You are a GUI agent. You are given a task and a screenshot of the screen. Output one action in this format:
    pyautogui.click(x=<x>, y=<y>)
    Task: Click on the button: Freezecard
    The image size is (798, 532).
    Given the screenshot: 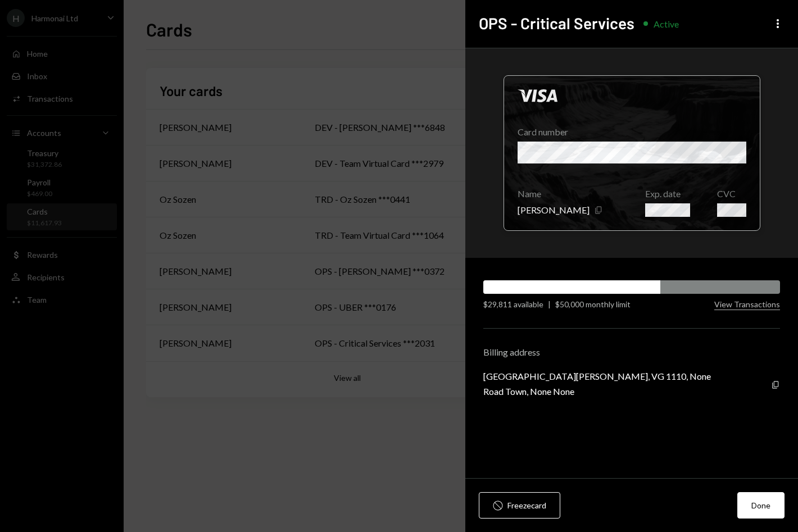 What is the action you would take?
    pyautogui.click(x=520, y=506)
    